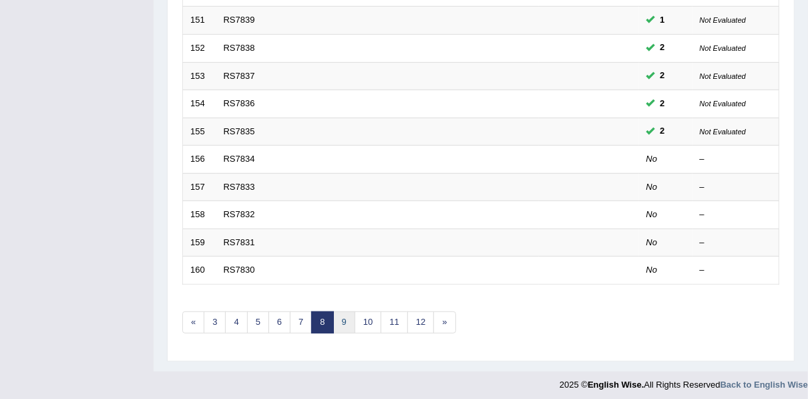 Image resolution: width=808 pixels, height=399 pixels. I want to click on a: RS7834, so click(239, 158).